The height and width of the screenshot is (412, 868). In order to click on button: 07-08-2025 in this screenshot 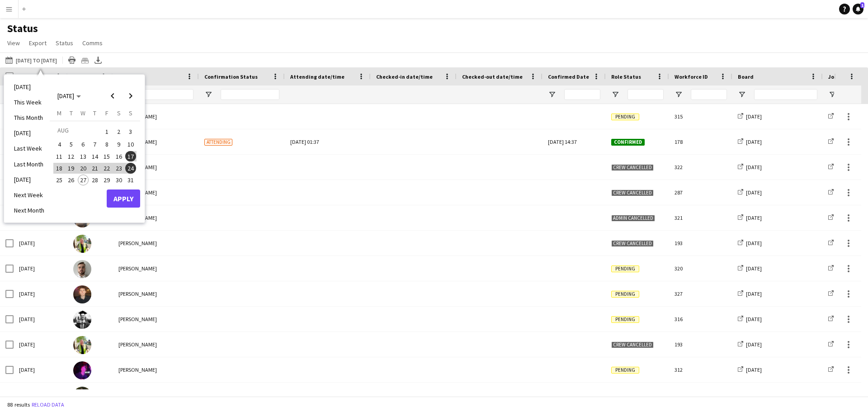, I will do `click(95, 144)`.